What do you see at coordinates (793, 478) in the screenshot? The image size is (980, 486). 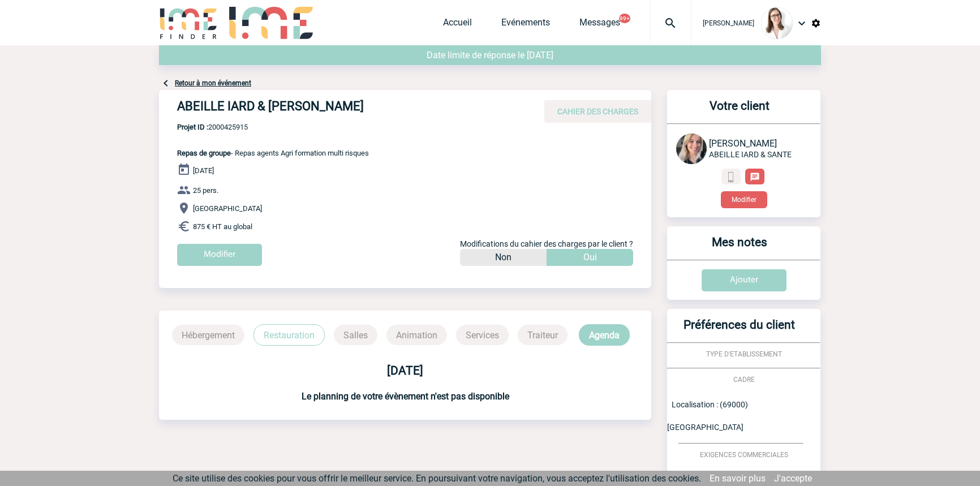 I see `a: J'accepte` at bounding box center [793, 478].